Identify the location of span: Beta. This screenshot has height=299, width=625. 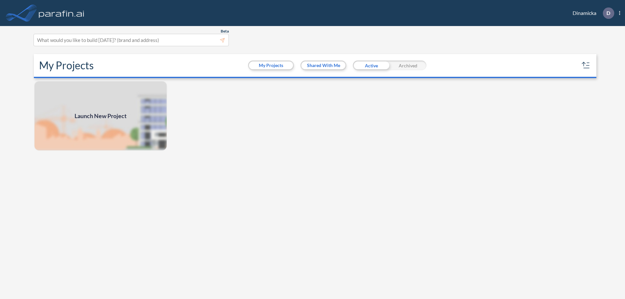
(225, 31).